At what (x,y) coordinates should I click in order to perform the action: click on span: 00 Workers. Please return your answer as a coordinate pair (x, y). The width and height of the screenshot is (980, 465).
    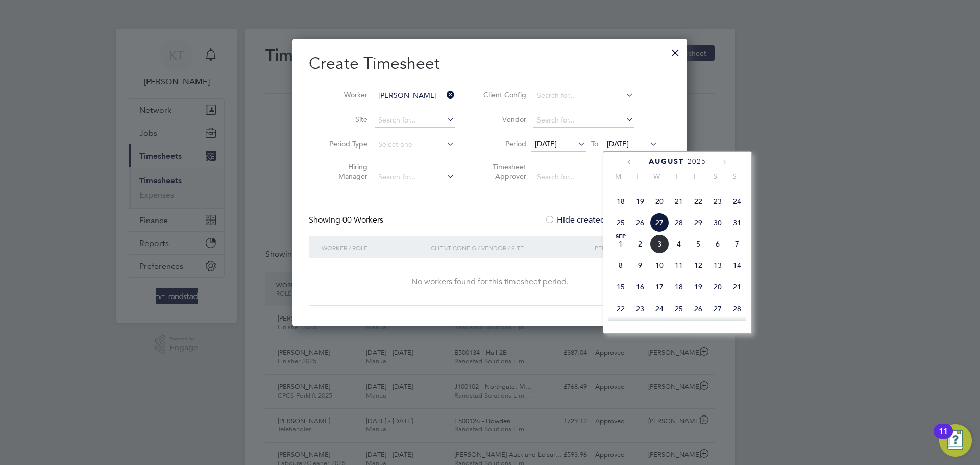
    Looking at the image, I should click on (363, 220).